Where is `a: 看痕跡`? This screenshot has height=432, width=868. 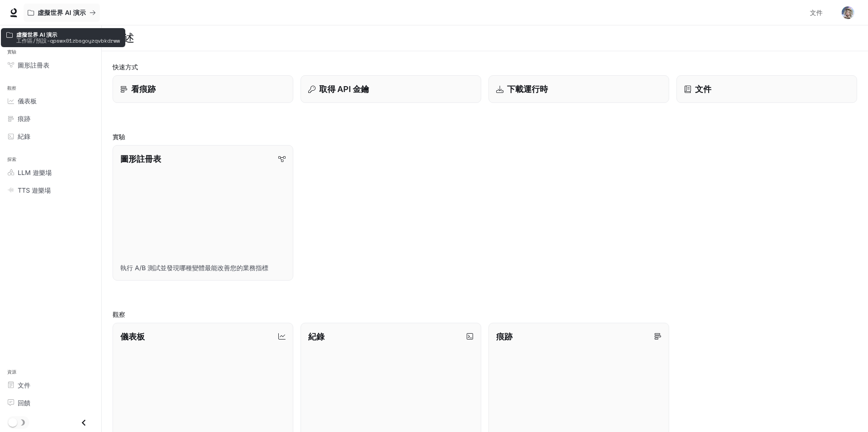
a: 看痕跡 is located at coordinates (203, 89).